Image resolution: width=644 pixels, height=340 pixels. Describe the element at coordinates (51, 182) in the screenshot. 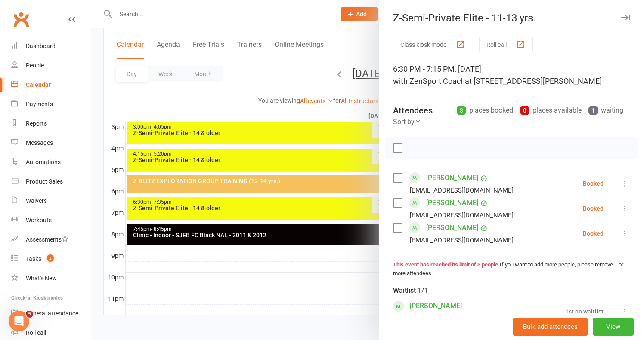

I see `a: Product Sales` at that location.